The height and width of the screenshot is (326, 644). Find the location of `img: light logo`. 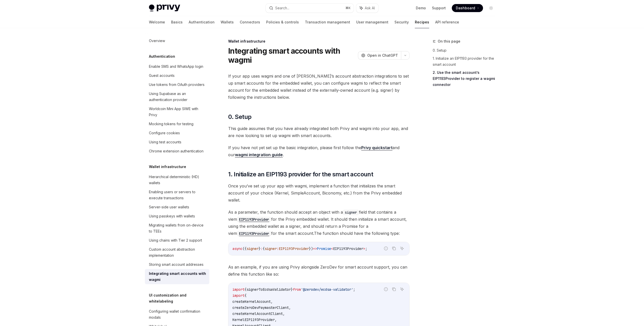

img: light logo is located at coordinates (164, 8).